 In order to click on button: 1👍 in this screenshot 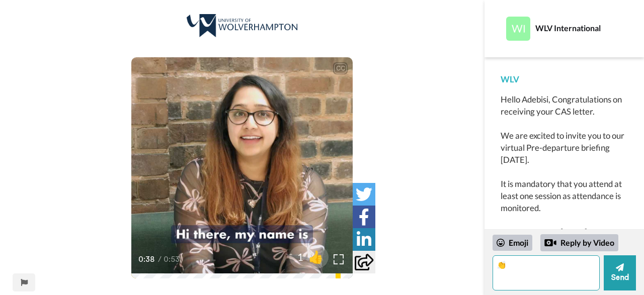, I will do `click(309, 257)`.